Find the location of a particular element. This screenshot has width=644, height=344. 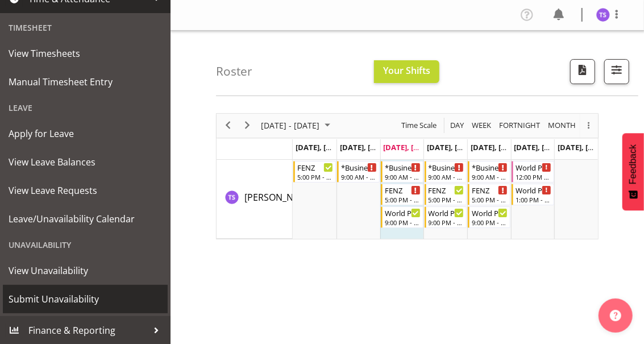

div: Titi Strickland"s event - FENZ Begin From Thursday, August 14, 2025 at 5:00:00 PM GMT+12:00 Ends ... is located at coordinates (446, 194).